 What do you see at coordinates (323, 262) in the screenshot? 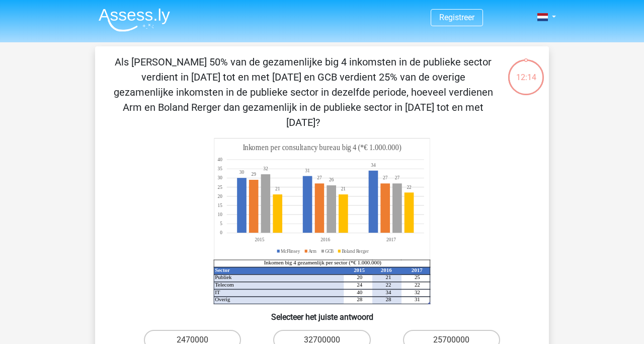
I see `tspan: Inkomen big 4 gezamenlijk per sector (*€ 1.000.000)` at bounding box center [323, 262].